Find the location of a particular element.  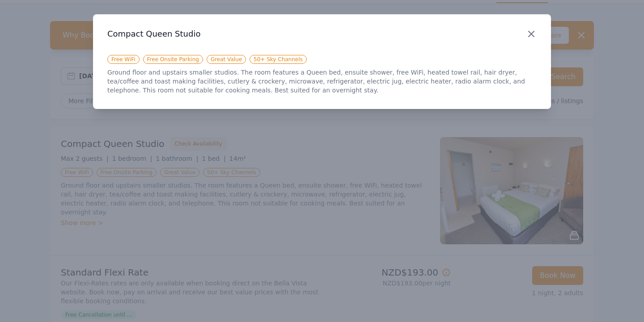

h3: Compact Queen Studio is located at coordinates (322, 34).